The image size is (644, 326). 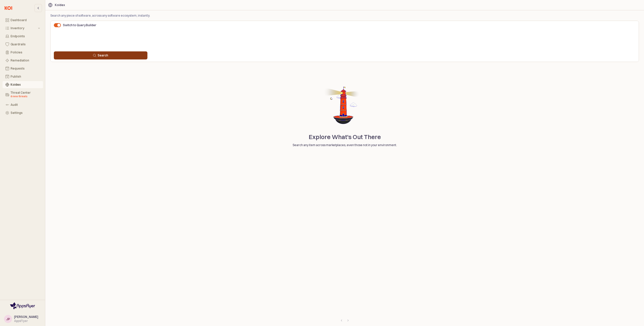 What do you see at coordinates (26, 321) in the screenshot?
I see `div: AppsFlyer` at bounding box center [26, 321].